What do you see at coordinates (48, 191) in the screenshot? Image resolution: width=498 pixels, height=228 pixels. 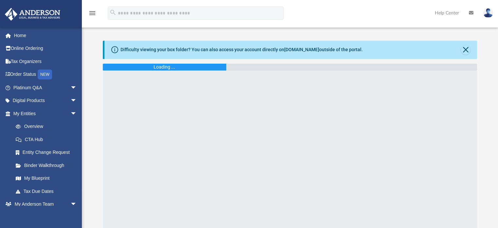 I see `a: Tax Due Dates` at bounding box center [48, 191].